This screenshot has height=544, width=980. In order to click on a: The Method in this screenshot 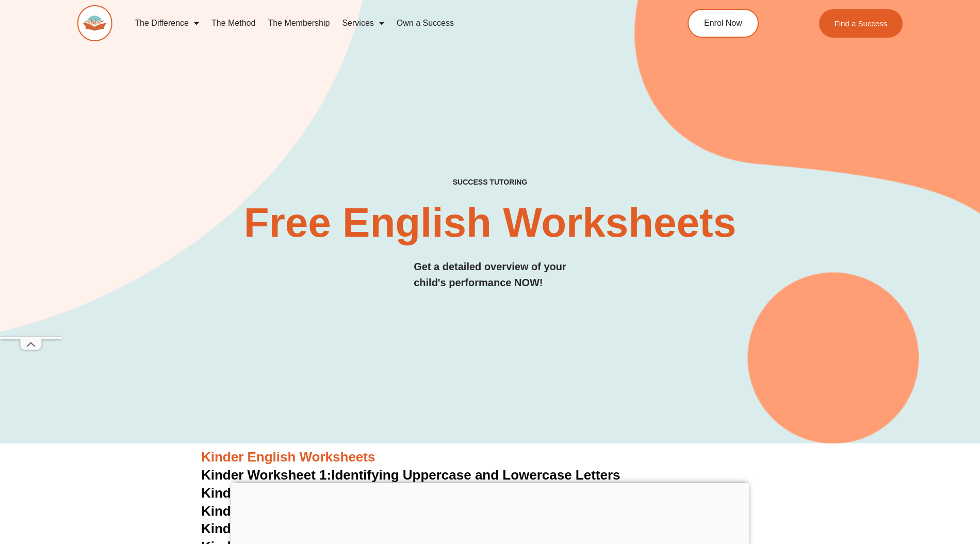, I will do `click(233, 23)`.